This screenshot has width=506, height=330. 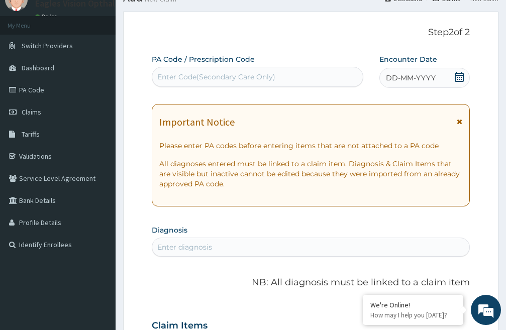 I want to click on label: Diagnosis, so click(x=169, y=230).